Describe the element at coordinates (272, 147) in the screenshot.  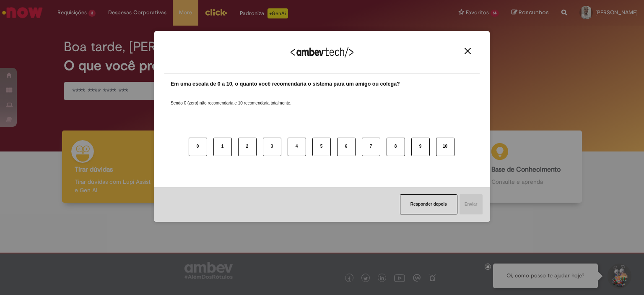
I see `button: 3` at that location.